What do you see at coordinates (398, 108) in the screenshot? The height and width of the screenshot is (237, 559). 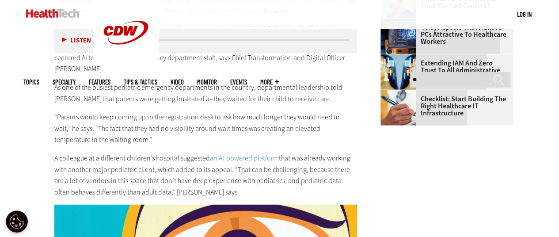 I see `img: Person with a clipboard checking a list` at bounding box center [398, 108].